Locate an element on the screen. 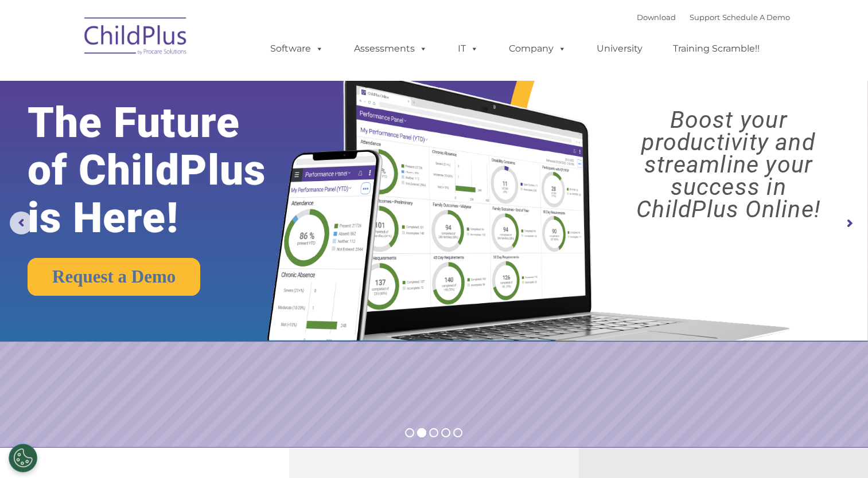 This screenshot has width=868, height=478. a: Download is located at coordinates (657, 18).